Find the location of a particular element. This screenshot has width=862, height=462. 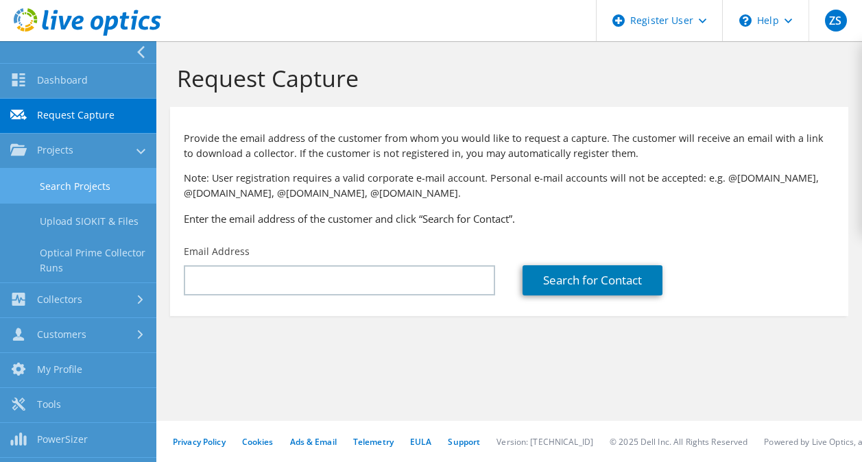

a: Search for Contact is located at coordinates (593, 281).